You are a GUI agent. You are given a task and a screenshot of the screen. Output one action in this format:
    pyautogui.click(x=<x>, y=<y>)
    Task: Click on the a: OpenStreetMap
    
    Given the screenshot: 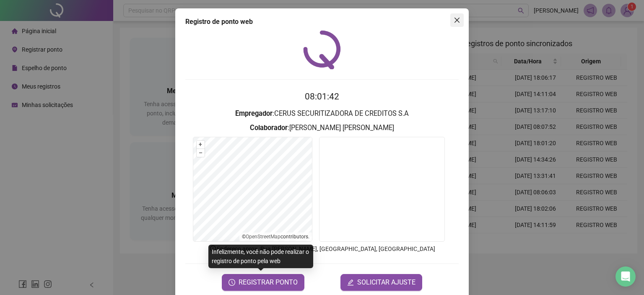 What is the action you would take?
    pyautogui.click(x=263, y=236)
    